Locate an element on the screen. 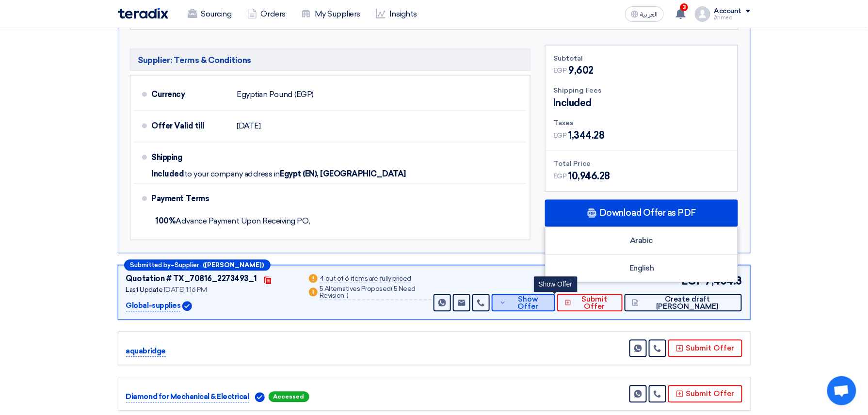 The width and height of the screenshot is (868, 415). span: Accessed is located at coordinates (289, 397).